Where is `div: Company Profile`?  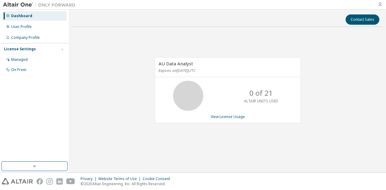 div: Company Profile is located at coordinates (25, 38).